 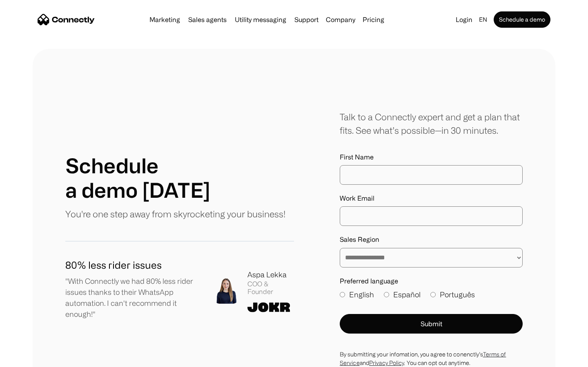 I want to click on div: en, so click(x=483, y=19).